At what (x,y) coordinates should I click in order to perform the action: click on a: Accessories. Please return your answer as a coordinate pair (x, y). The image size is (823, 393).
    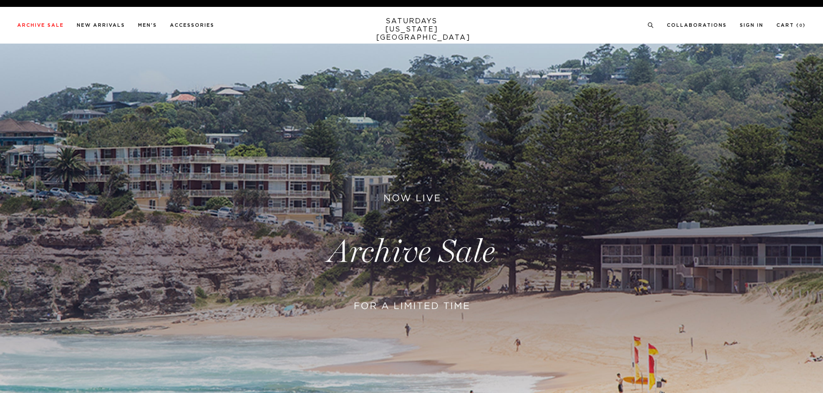
    Looking at the image, I should click on (192, 25).